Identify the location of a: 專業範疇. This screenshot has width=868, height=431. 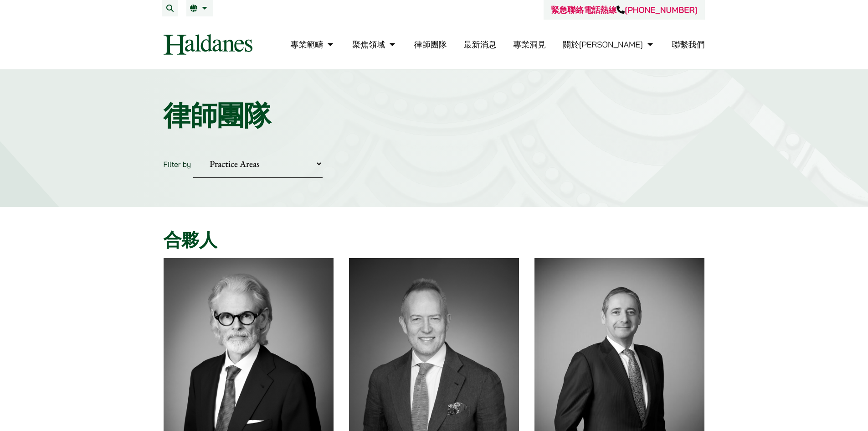
(312, 44).